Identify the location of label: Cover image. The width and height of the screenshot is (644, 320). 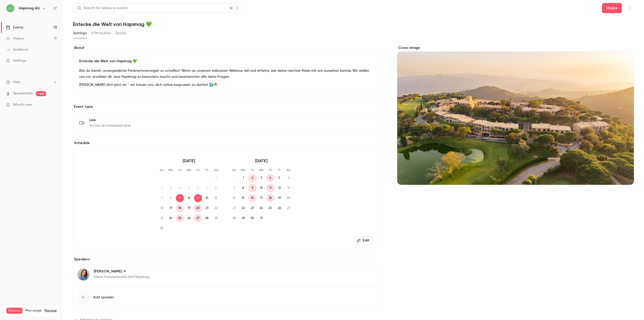
(516, 48).